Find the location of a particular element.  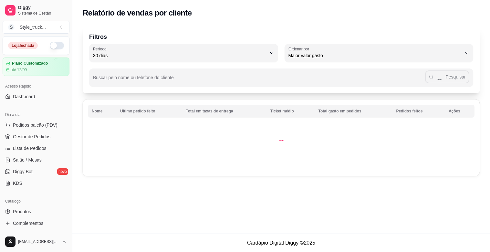

span: Salão / Mesas is located at coordinates (27, 160).